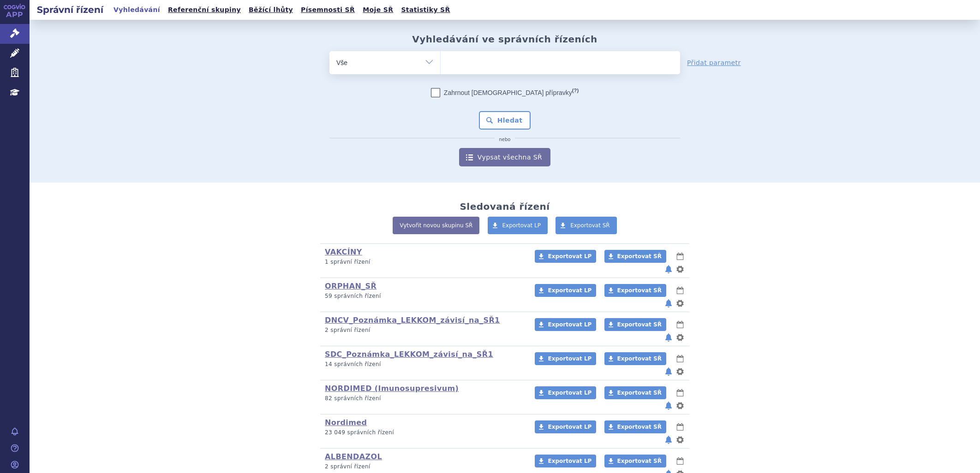 The width and height of the screenshot is (980, 473). What do you see at coordinates (408, 354) in the screenshot?
I see `a: SDC_Poznámka_LEKKOM_závisí_na_SŘ1` at bounding box center [408, 354].